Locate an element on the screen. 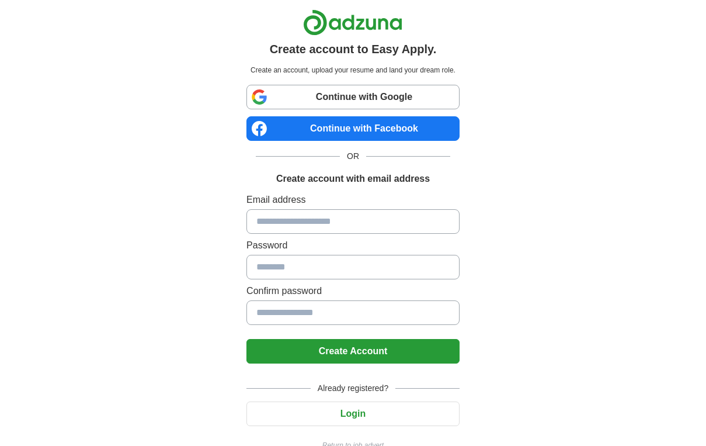 This screenshot has height=446, width=706. h1: Create account with email address is located at coordinates (353, 179).